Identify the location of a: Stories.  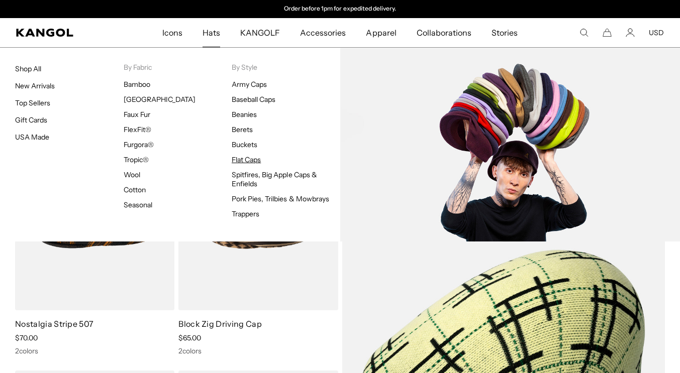
(504, 33).